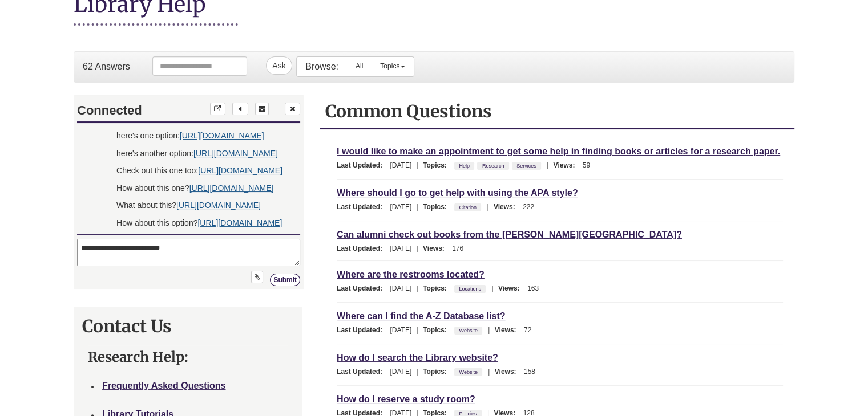 This screenshot has width=868, height=416. I want to click on div: Chat actions, so click(153, 14).